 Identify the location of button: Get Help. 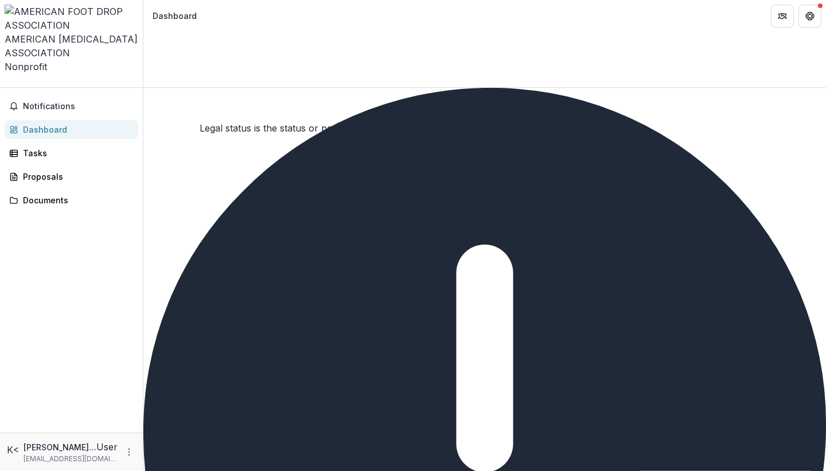
(810, 16).